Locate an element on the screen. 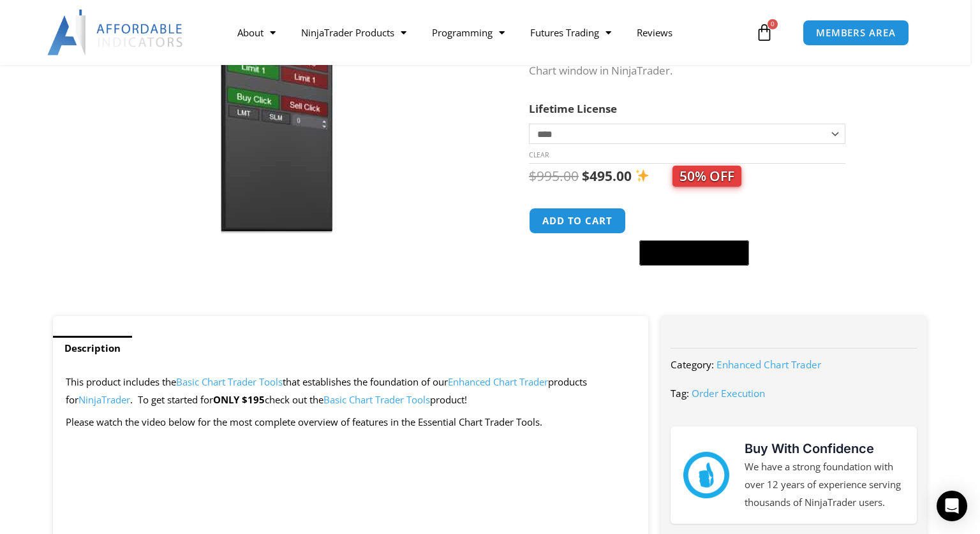  button: Add to cart is located at coordinates (577, 220).